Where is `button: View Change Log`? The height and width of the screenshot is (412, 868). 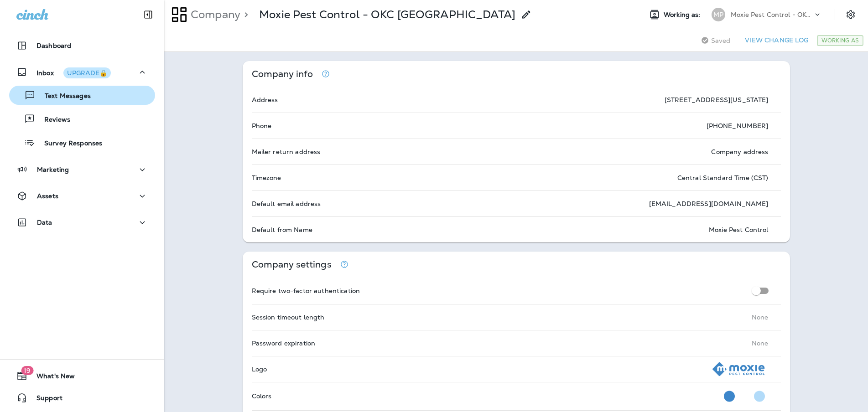
button: View Change Log is located at coordinates (776, 40).